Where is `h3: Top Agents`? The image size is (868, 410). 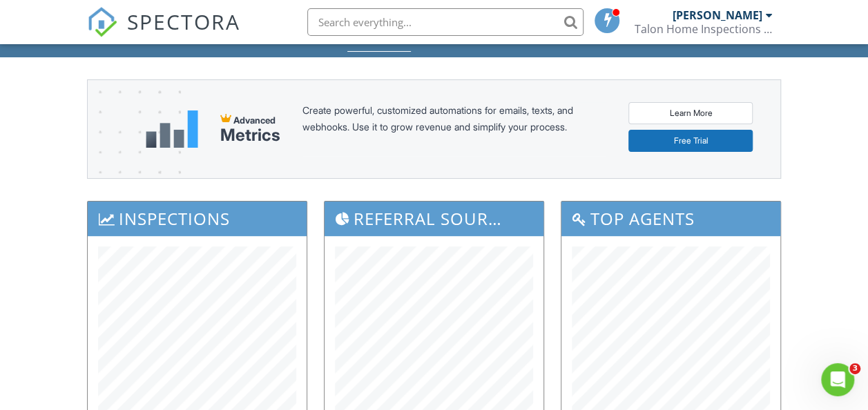 h3: Top Agents is located at coordinates (671, 218).